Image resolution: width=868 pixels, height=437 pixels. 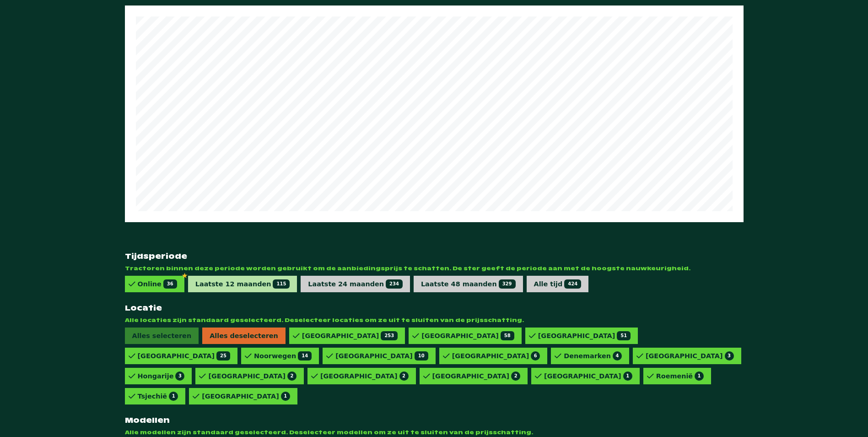 I want to click on span: 4, so click(x=617, y=356).